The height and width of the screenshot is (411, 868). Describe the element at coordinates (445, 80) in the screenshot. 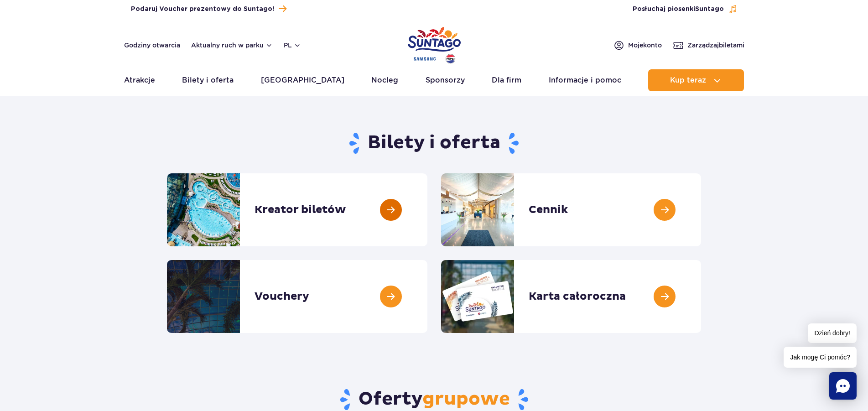

I see `a: Sponsorzy` at that location.